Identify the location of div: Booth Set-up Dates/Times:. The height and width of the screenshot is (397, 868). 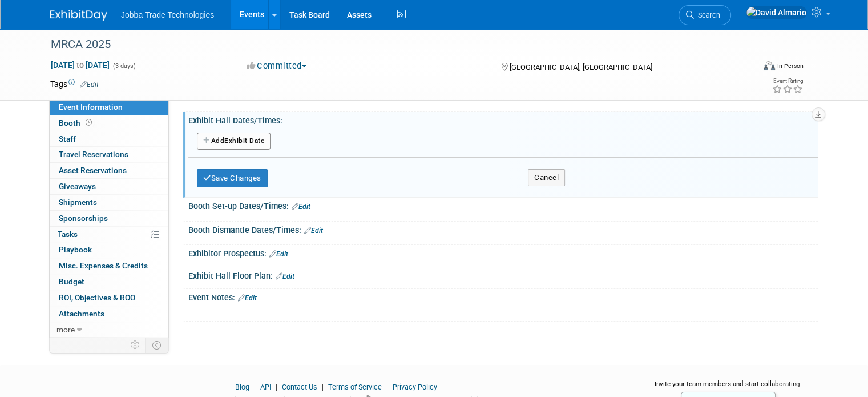
(503, 205).